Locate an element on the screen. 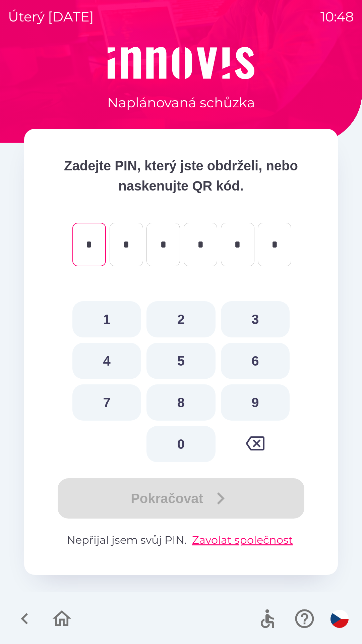  button: 7 is located at coordinates (107, 402).